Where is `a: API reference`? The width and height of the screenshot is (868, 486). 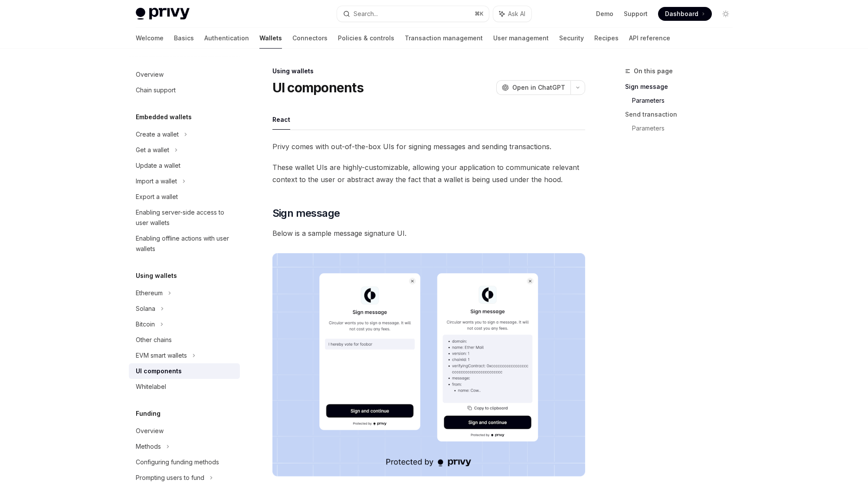 a: API reference is located at coordinates (650, 38).